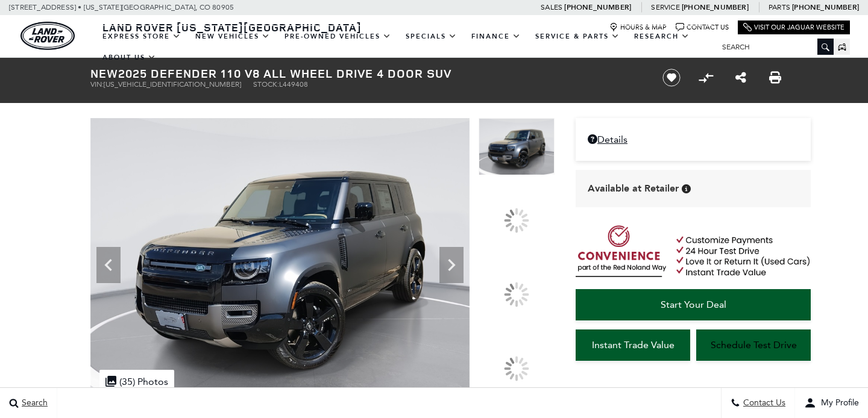  What do you see at coordinates (33, 403) in the screenshot?
I see `span: Search` at bounding box center [33, 403].